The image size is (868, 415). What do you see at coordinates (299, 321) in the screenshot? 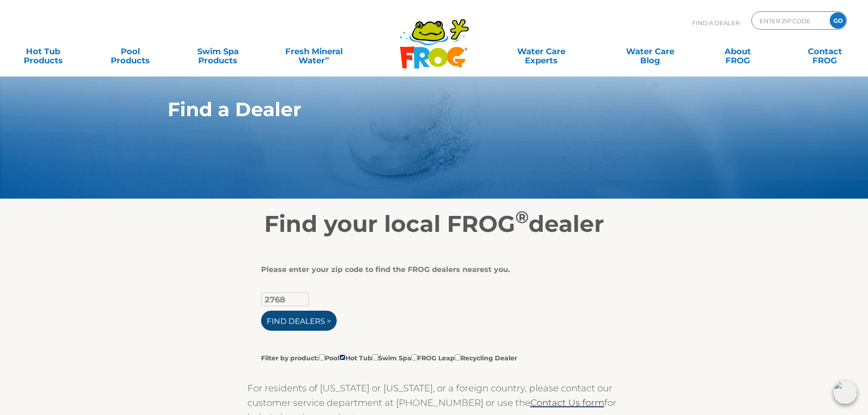
I see `input: Find Dealers >` at bounding box center [299, 321].